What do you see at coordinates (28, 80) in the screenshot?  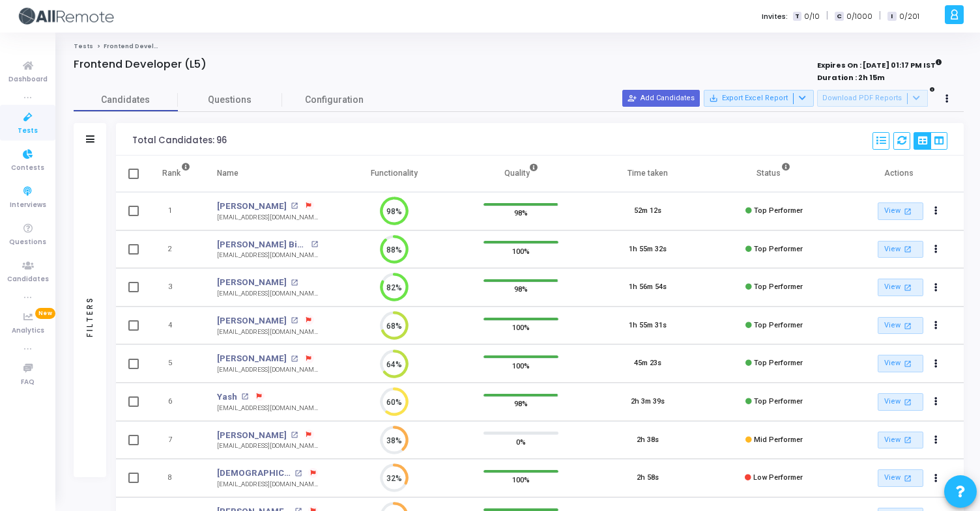 I see `span: Dashboard` at bounding box center [28, 80].